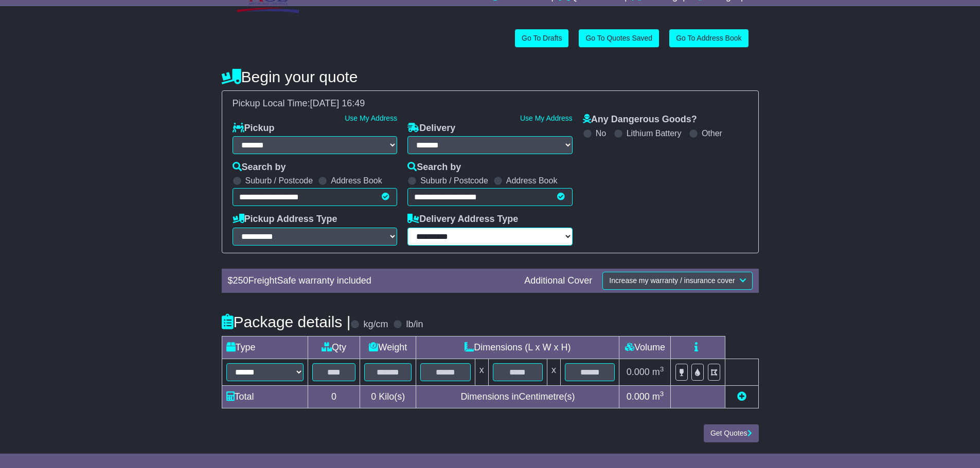 The width and height of the screenshot is (980, 468). What do you see at coordinates (285, 219) in the screenshot?
I see `label: Pickup Address Type` at bounding box center [285, 219].